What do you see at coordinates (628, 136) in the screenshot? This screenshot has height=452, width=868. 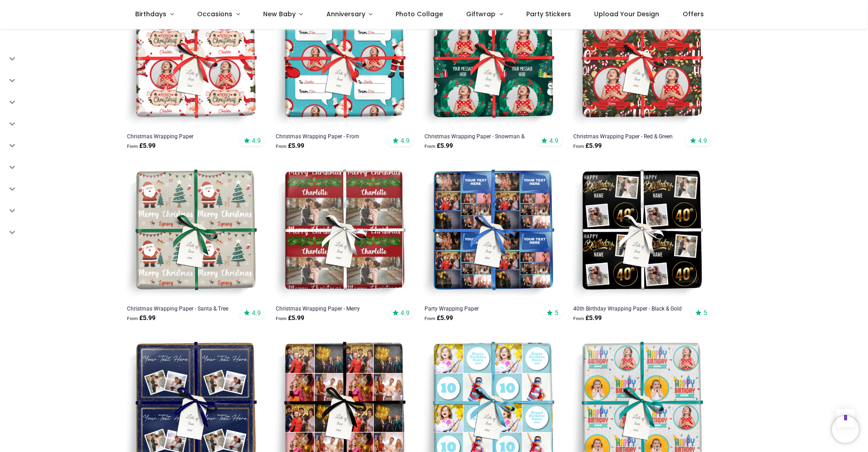 I see `a: Christmas Wrapping Paper - Red & Green` at bounding box center [628, 136].